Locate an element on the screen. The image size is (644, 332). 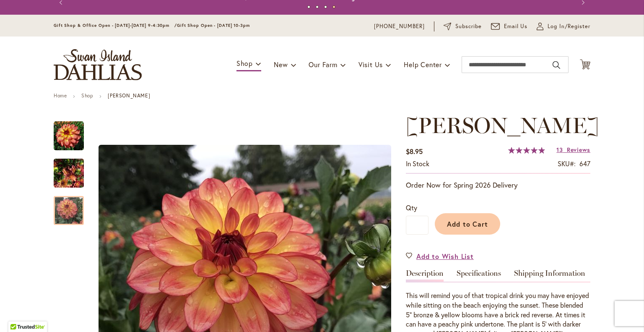
span: New is located at coordinates (280, 64).